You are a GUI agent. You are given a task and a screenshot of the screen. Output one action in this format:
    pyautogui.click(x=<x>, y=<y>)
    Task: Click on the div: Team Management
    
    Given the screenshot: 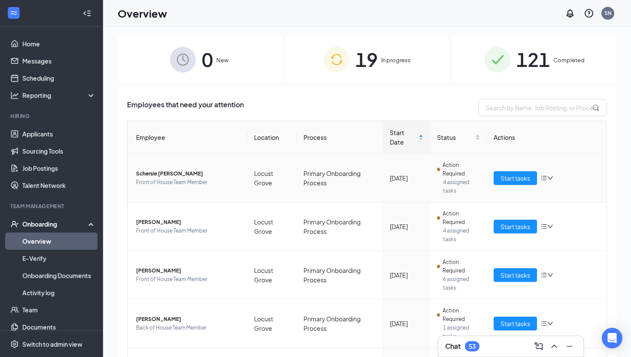 What is the action you would take?
    pyautogui.click(x=52, y=206)
    